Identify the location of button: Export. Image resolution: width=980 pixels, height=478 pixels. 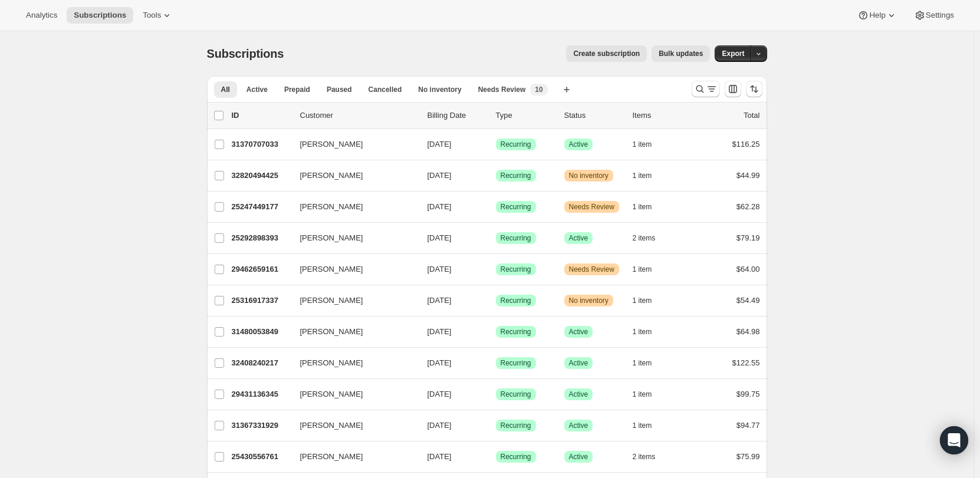
(733, 54).